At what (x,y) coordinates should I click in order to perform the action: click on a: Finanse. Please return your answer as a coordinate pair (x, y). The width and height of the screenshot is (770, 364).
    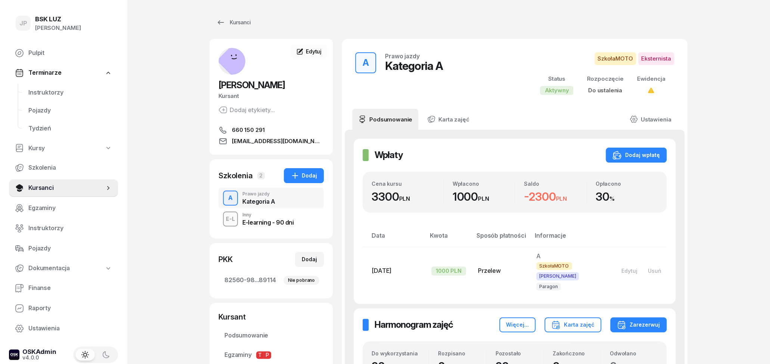
    Looking at the image, I should click on (63, 288).